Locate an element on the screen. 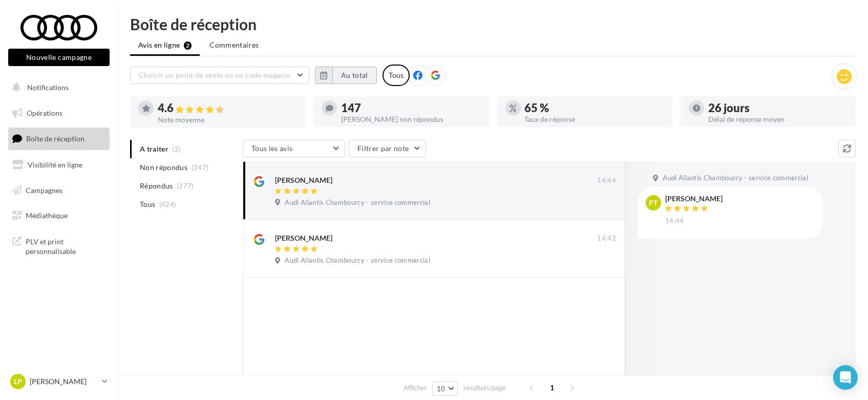 The width and height of the screenshot is (868, 400). span: pt is located at coordinates (654, 203).